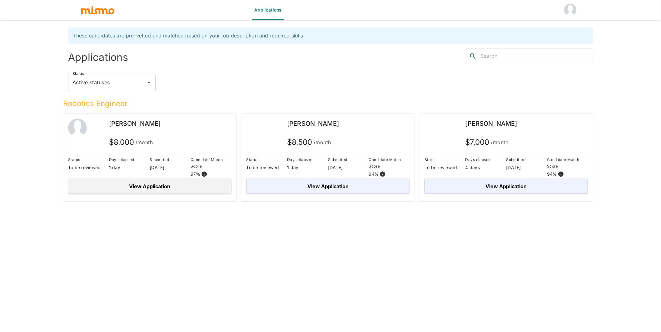  I want to click on h4: Applications, so click(198, 57).